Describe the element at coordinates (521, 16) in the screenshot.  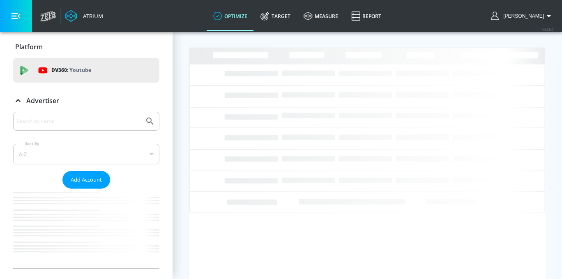
I see `span: login as: emily.shoemaker@zefr.com` at that location.